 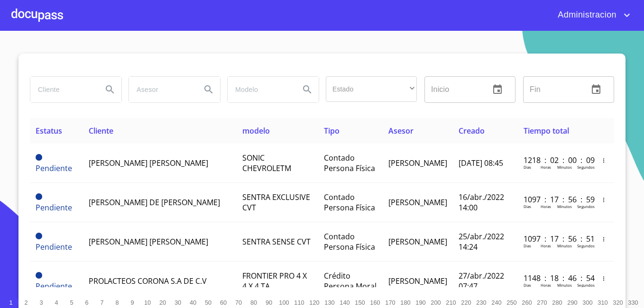 What do you see at coordinates (435, 303) in the screenshot?
I see `span: 200` at bounding box center [435, 303].